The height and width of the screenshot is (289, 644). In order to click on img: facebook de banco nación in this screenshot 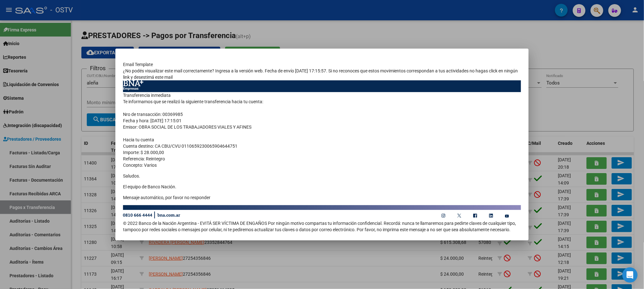, I will do `click(475, 216)`.